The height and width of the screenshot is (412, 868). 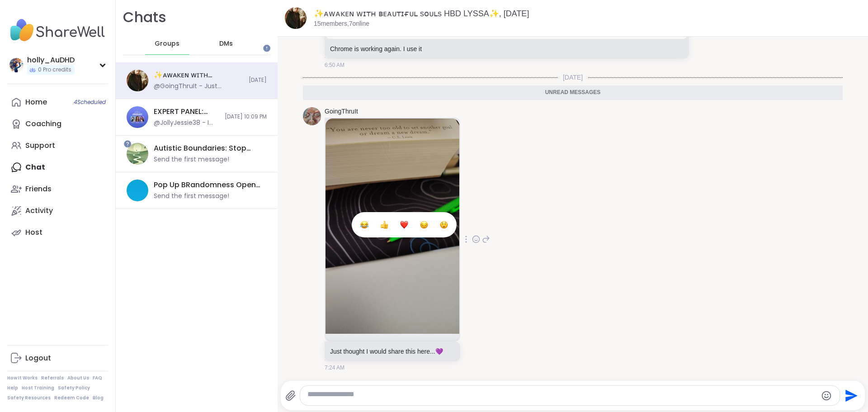 What do you see at coordinates (57, 102) in the screenshot?
I see `a: Home4Scheduled` at bounding box center [57, 102].